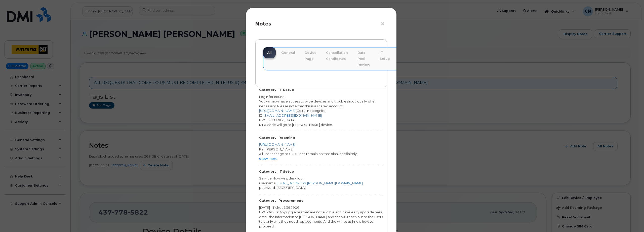 The width and height of the screenshot is (644, 232). I want to click on a: IT Setup, so click(385, 56).